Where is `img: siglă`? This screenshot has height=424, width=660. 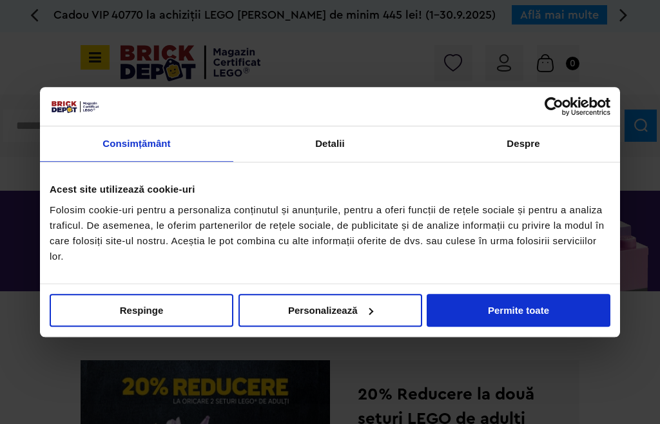 img: siglă is located at coordinates (75, 106).